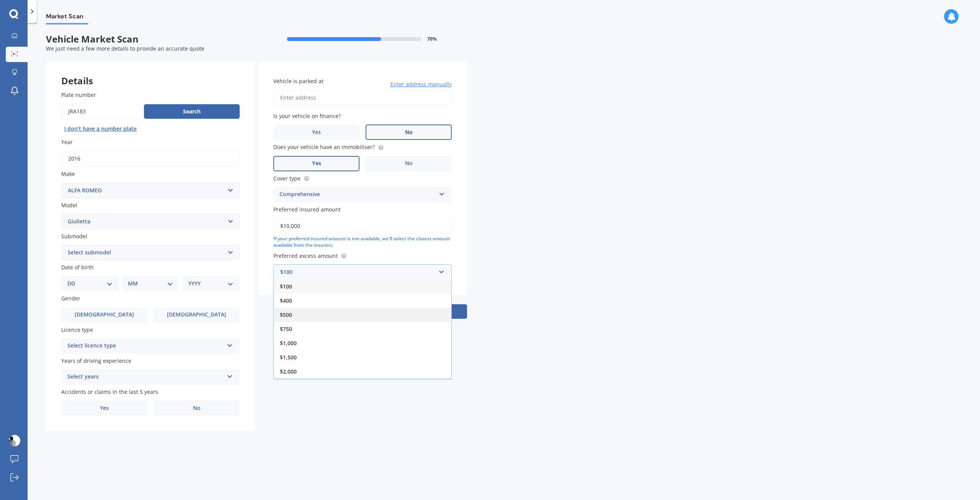 The width and height of the screenshot is (980, 500). I want to click on input: Enter plate number, so click(101, 111).